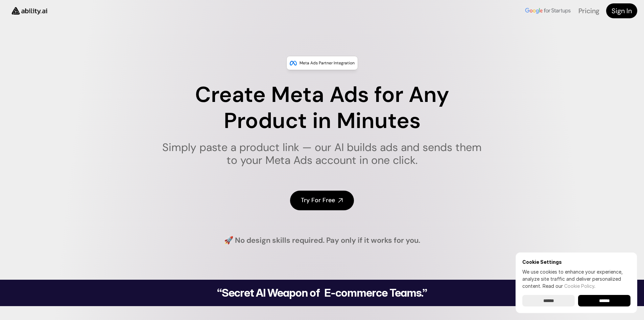  Describe the element at coordinates (579, 285) in the screenshot. I see `a: Cookie Policy` at that location.